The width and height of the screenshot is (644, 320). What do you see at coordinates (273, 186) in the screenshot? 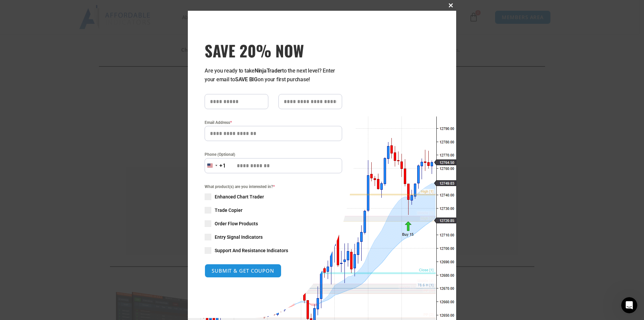
I see `span: What product(s) are you interested in?` at bounding box center [273, 186].